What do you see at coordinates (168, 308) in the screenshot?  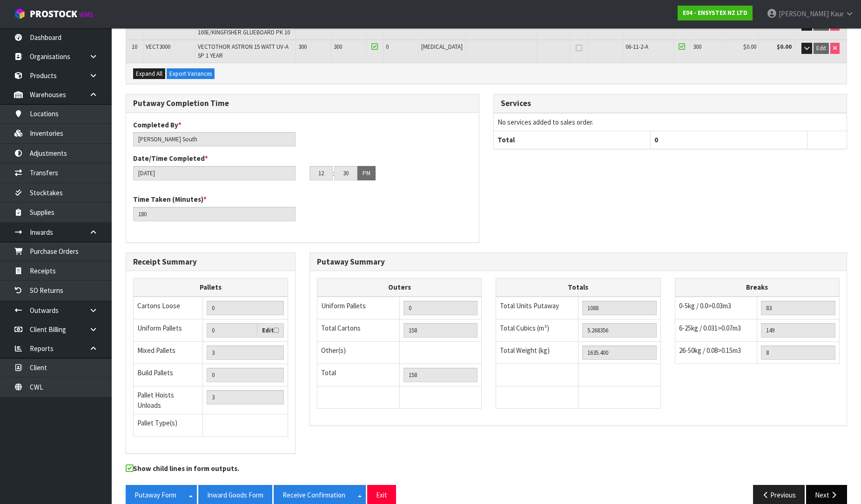 I see `td: Cartons Loose` at bounding box center [168, 308].